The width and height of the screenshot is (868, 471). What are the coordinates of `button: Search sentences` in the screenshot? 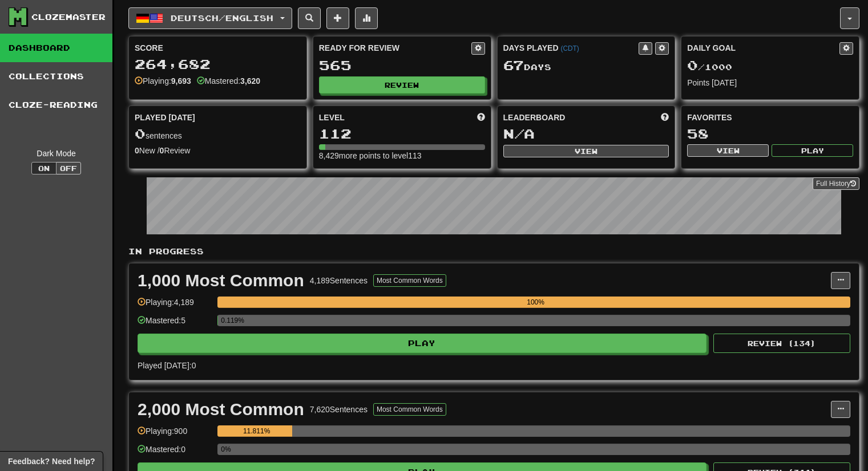 It's located at (309, 19).